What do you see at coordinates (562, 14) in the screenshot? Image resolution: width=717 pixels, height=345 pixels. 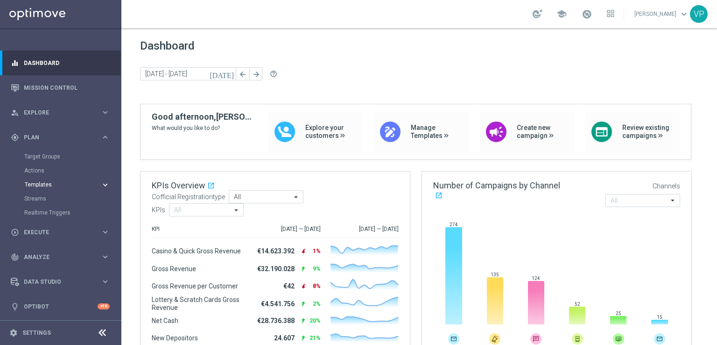 I see `span: school` at bounding box center [562, 14].